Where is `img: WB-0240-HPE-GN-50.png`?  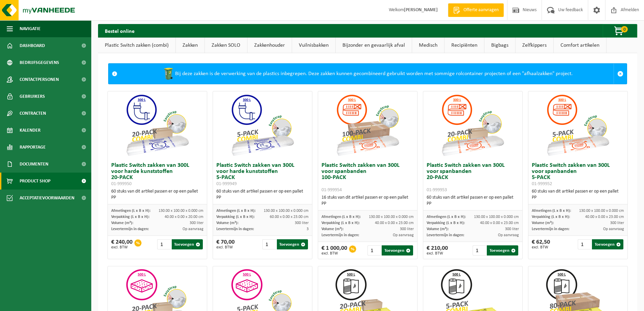 img: WB-0240-HPE-GN-50.png is located at coordinates (168, 74).